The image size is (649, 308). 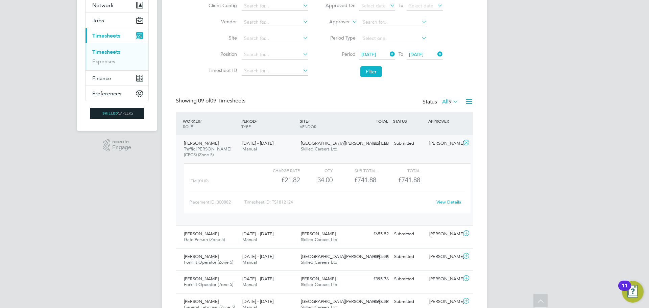 I want to click on span: £741.88, so click(x=409, y=180).